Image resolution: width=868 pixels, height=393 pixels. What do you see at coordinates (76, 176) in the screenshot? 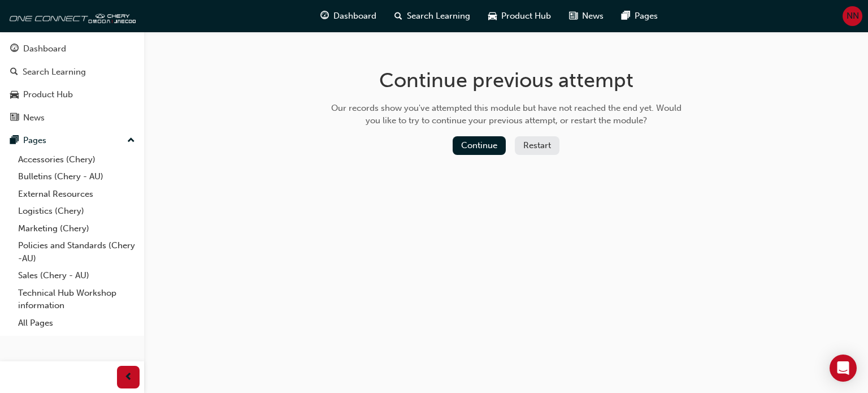
I see `a: Bulletins (Chery - AU)` at bounding box center [76, 176].